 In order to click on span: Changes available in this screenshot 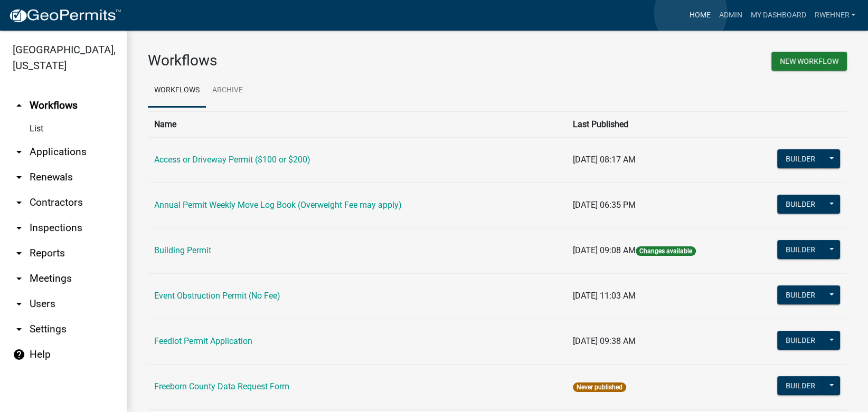, I will do `click(666, 251)`.